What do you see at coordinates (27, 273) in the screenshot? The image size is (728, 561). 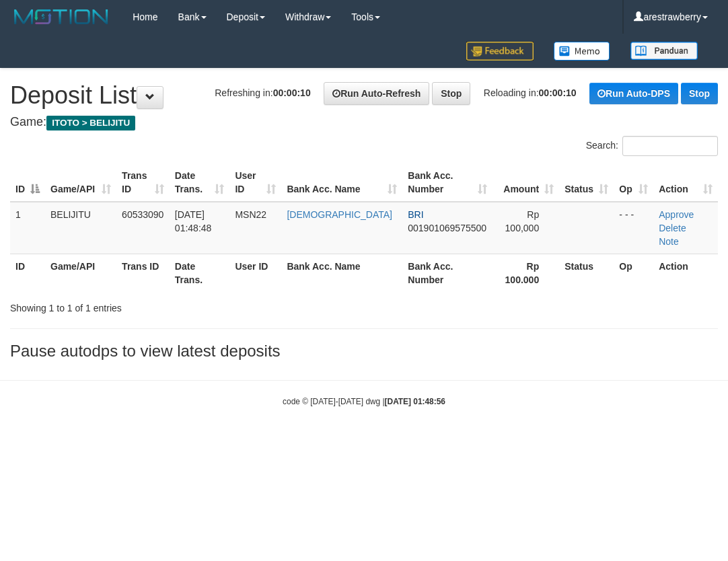 I see `th: ID` at bounding box center [27, 273].